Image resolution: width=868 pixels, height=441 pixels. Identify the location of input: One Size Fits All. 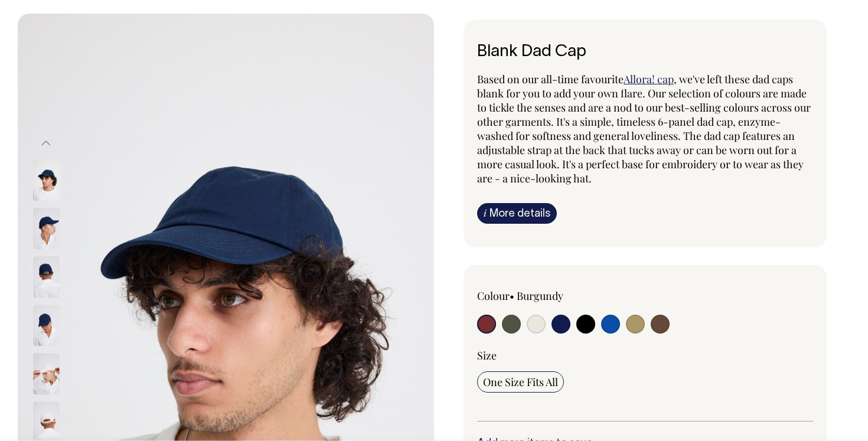
(520, 382).